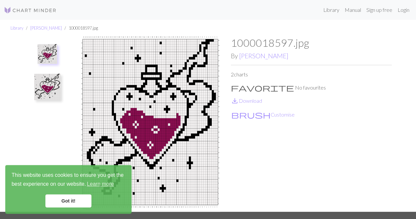 Image resolution: width=416 pixels, height=219 pixels. What do you see at coordinates (235, 101) in the screenshot?
I see `span: save_alt` at bounding box center [235, 101].